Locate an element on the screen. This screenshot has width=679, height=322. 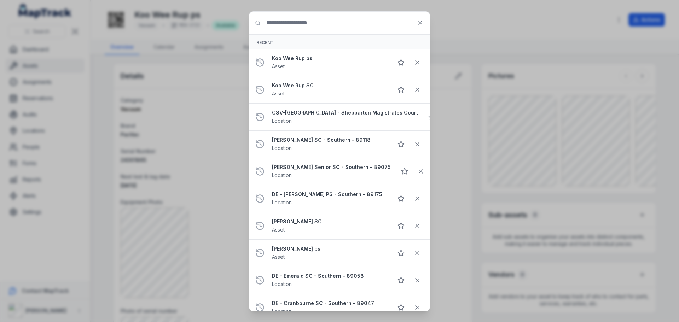
a: Koo Wee Rup psAsset is located at coordinates (330, 63).